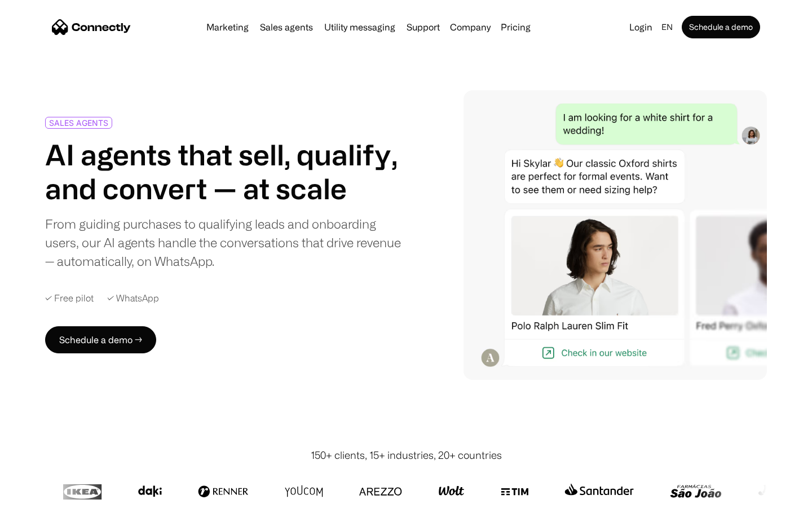 The height and width of the screenshot is (508, 812). What do you see at coordinates (78, 122) in the screenshot?
I see `div: SALES AGENTS` at bounding box center [78, 122].